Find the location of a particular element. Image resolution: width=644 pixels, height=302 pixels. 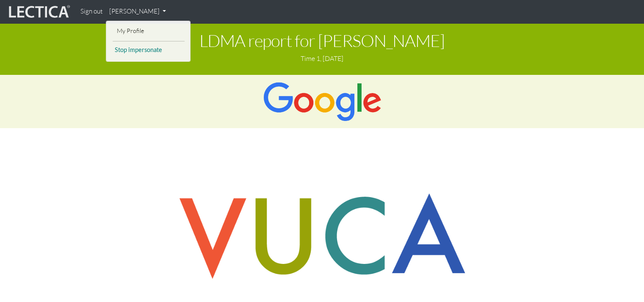

a: Stop impersonate is located at coordinates (149, 50).